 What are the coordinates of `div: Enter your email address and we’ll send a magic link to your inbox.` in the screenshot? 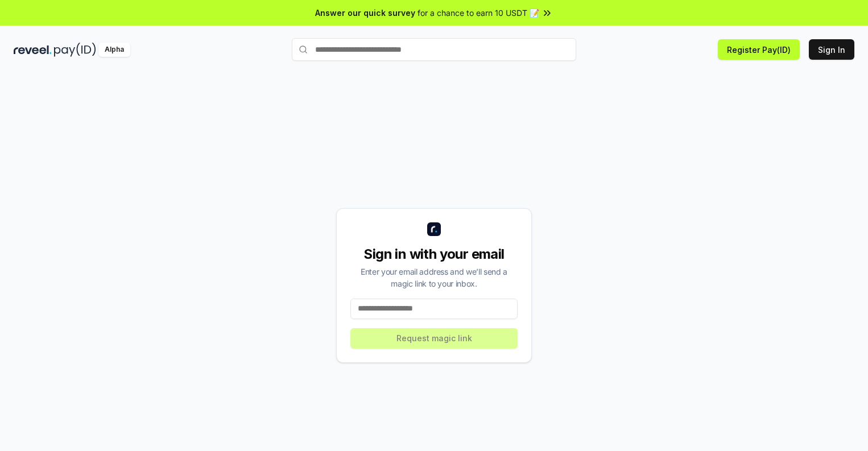 It's located at (434, 278).